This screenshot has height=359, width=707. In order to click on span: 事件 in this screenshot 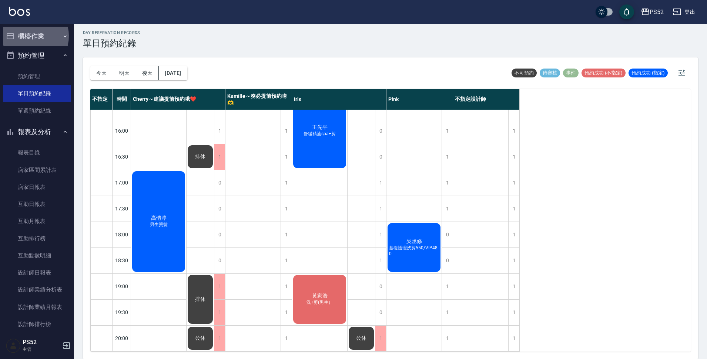, I will do `click(571, 73)`.